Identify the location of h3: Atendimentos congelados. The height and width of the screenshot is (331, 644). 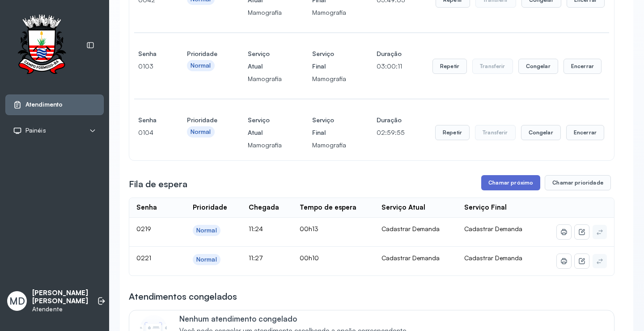
(183, 297).